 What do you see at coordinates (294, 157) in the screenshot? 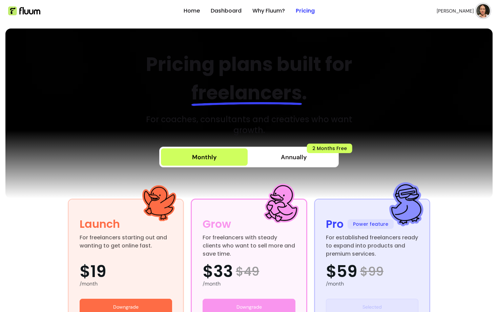
I see `span: Annually` at bounding box center [294, 157].